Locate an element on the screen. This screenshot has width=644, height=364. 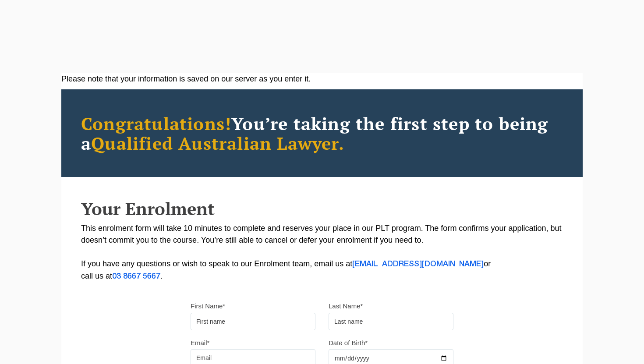
input: Last name is located at coordinates (391, 322).